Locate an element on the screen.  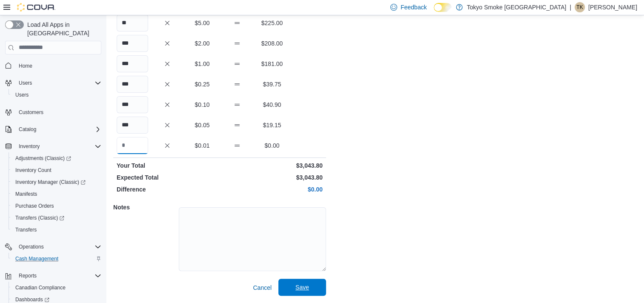
span: TK is located at coordinates (579, 7).